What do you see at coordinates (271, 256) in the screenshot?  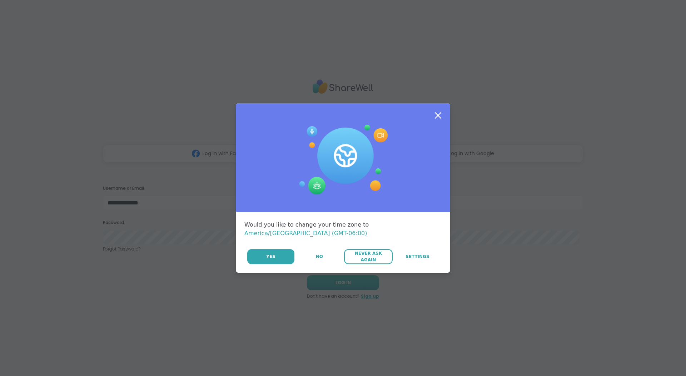 I see `span: Yes` at bounding box center [271, 256].